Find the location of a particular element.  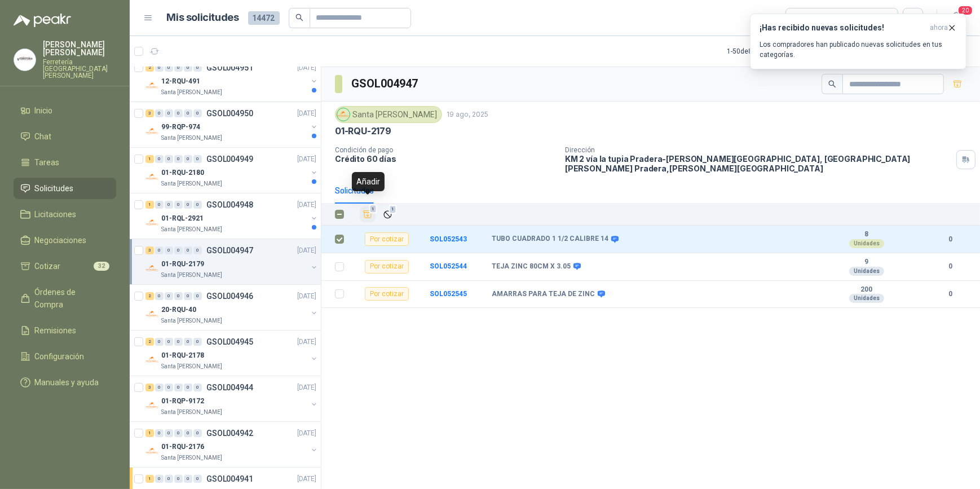

p: GSOL004950 is located at coordinates (229, 114).